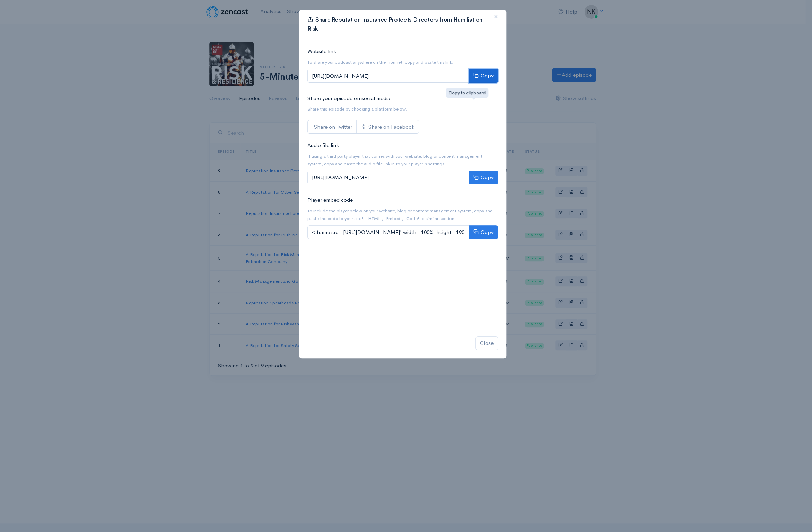  What do you see at coordinates (363, 127) in the screenshot?
I see `div: Social sharing links` at bounding box center [363, 127].